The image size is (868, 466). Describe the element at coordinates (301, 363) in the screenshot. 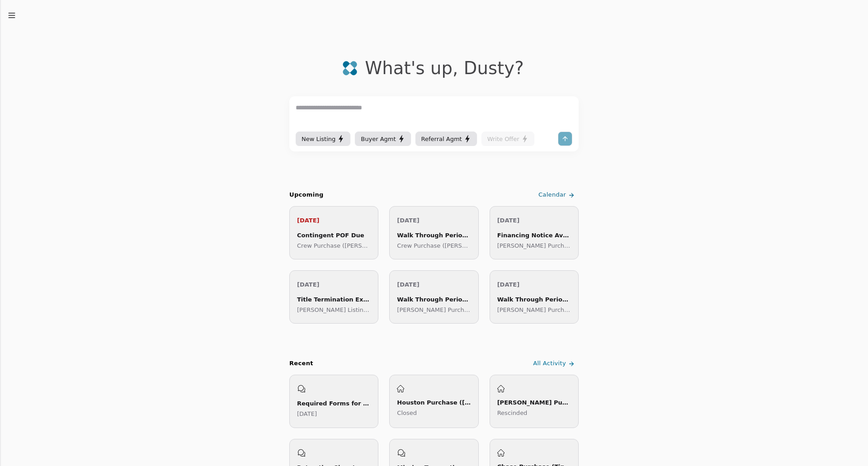

I see `div: Recent` at that location.